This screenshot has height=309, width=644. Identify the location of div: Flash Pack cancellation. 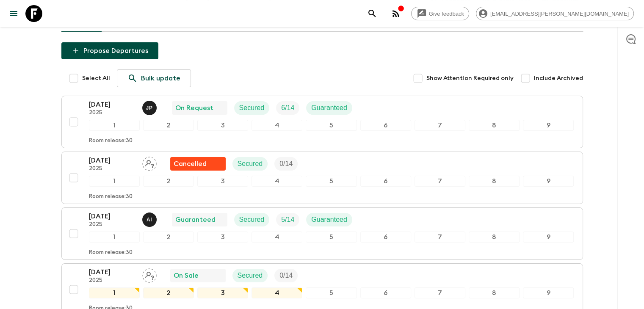
(198, 164).